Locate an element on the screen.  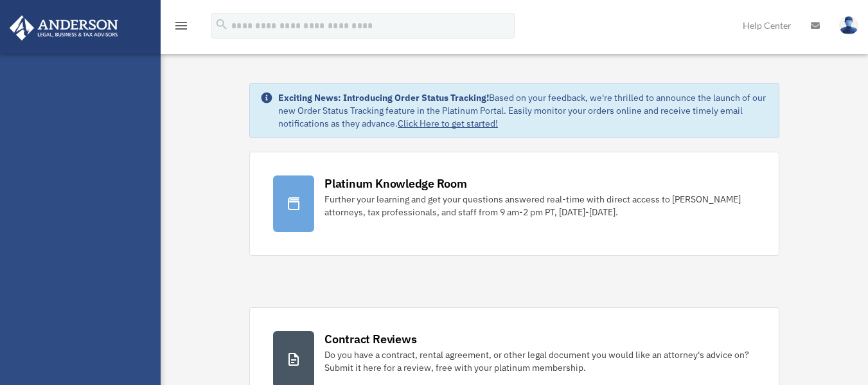
strong: Exciting News: Introducing Order Status Tracking! is located at coordinates (384, 98).